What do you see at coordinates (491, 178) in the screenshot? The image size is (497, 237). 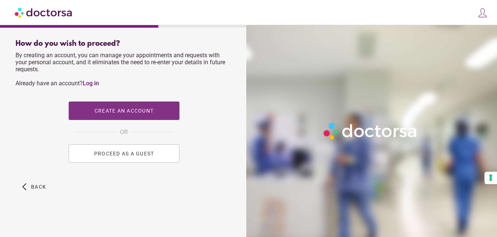 I see `button: Your consent preferences for tracking technologies` at bounding box center [491, 178].